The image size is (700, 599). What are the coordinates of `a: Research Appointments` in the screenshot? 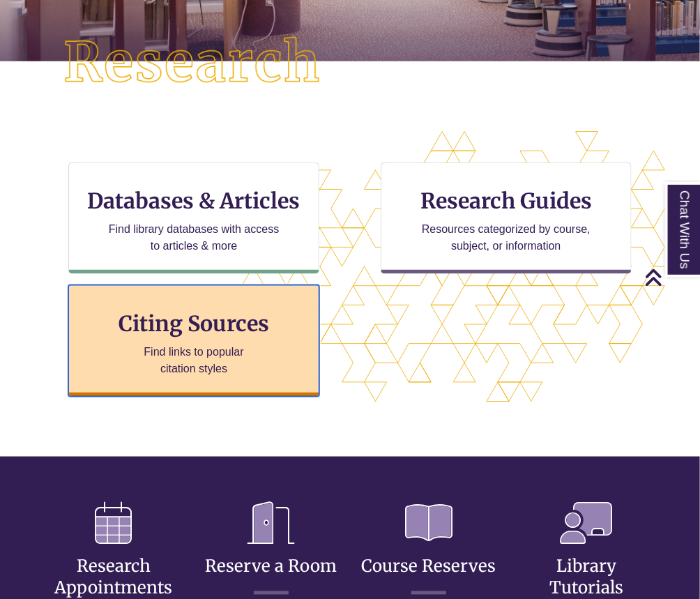 It's located at (114, 560).